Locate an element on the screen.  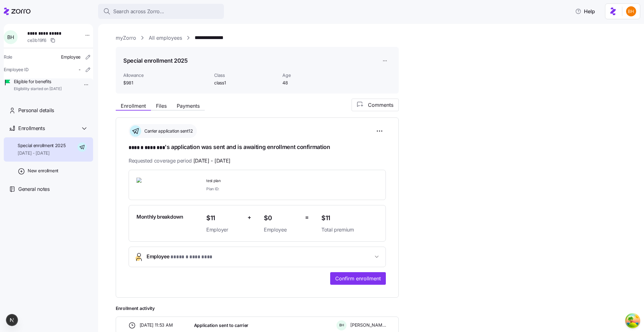
button: Search across Zorro... is located at coordinates (161, 11).